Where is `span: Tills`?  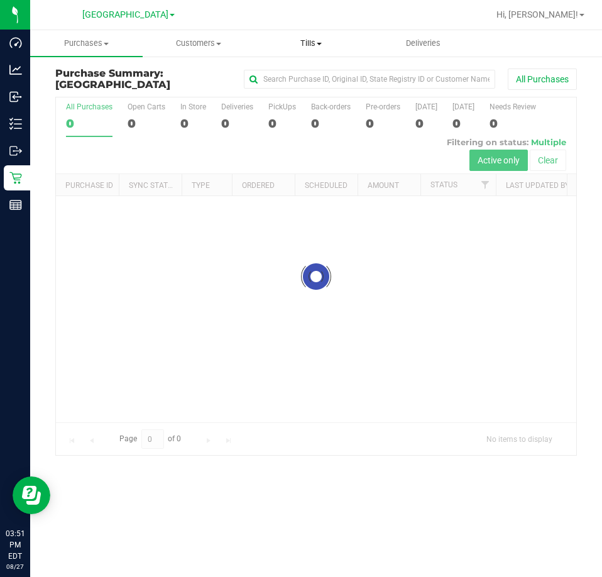
span: Tills is located at coordinates (311, 43).